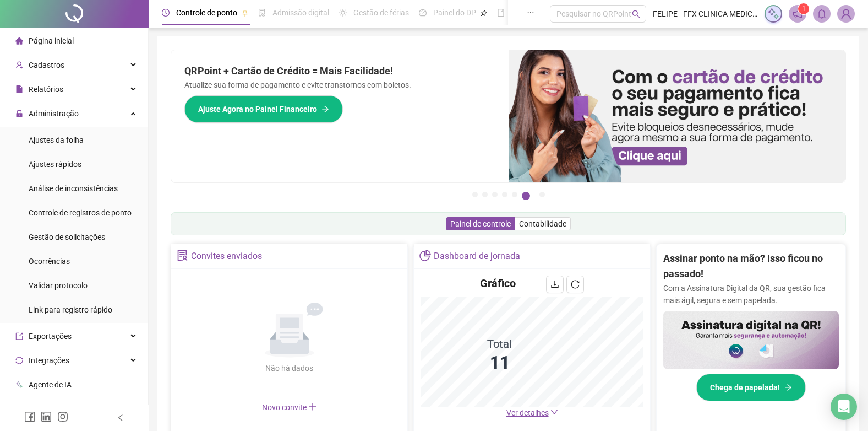 This screenshot has width=868, height=431. Describe the element at coordinates (20, 336) in the screenshot. I see `span: export` at that location.